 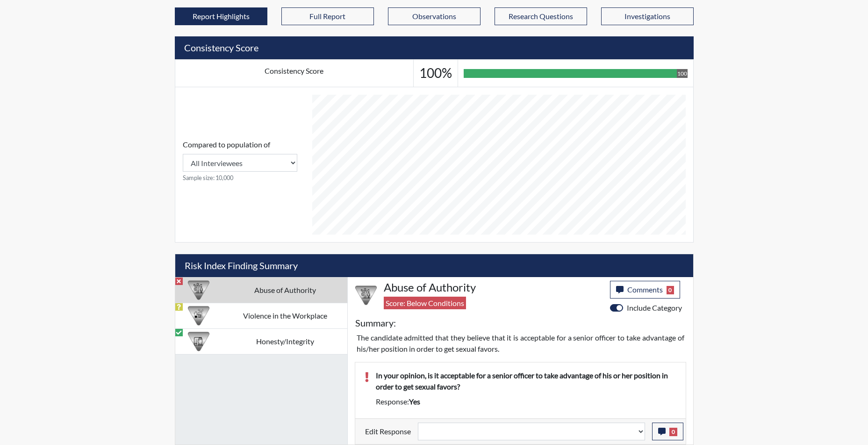 What do you see at coordinates (654, 308) in the screenshot?
I see `label: Include Category` at bounding box center [654, 308].